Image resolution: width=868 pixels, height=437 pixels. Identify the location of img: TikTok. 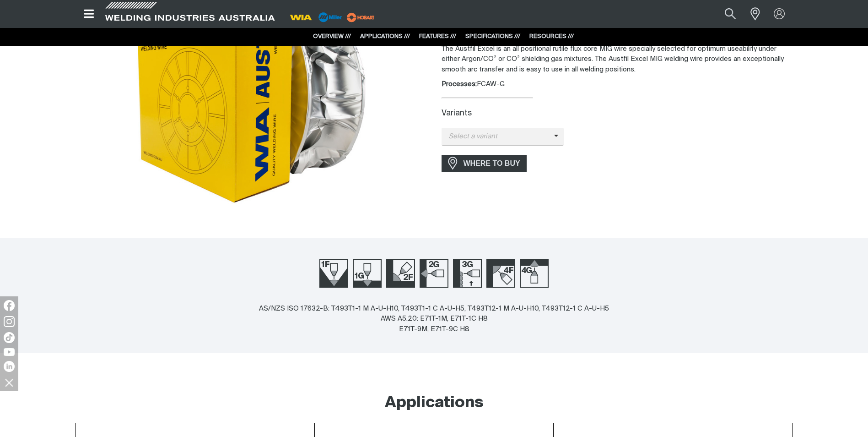
(9, 337).